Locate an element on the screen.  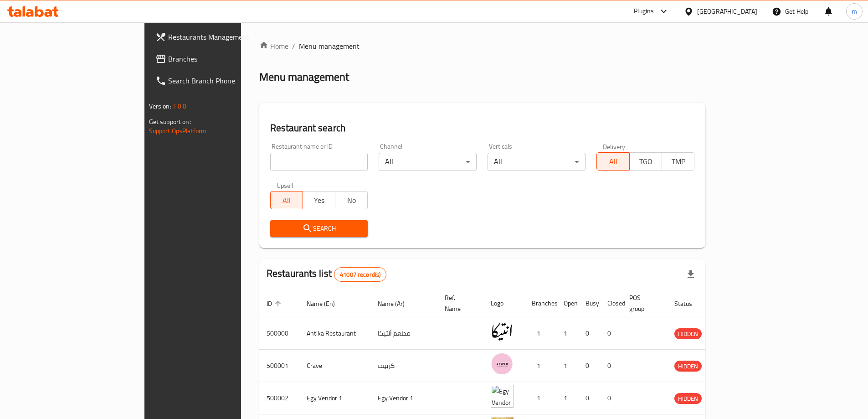
img: Antika Restaurant is located at coordinates (502, 332).